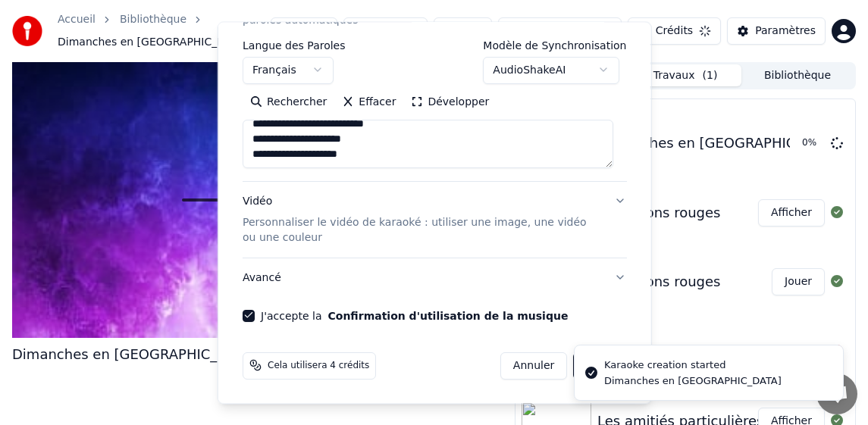 The width and height of the screenshot is (868, 425). I want to click on button: Développer, so click(450, 102).